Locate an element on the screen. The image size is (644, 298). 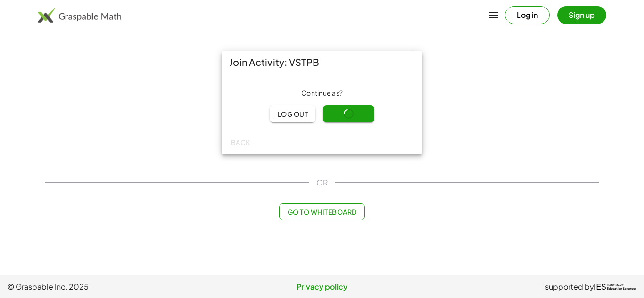
div: Continue as ? is located at coordinates (322, 93).